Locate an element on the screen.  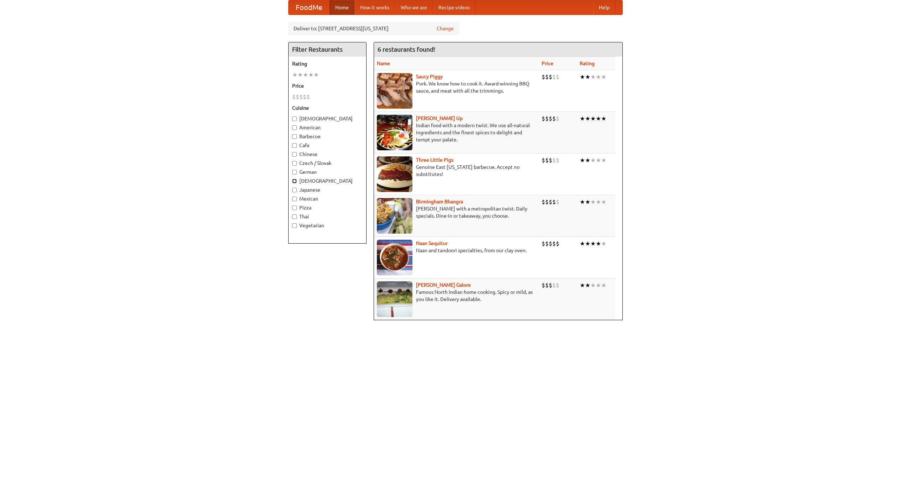
a: Naan Sequitur is located at coordinates (432, 243).